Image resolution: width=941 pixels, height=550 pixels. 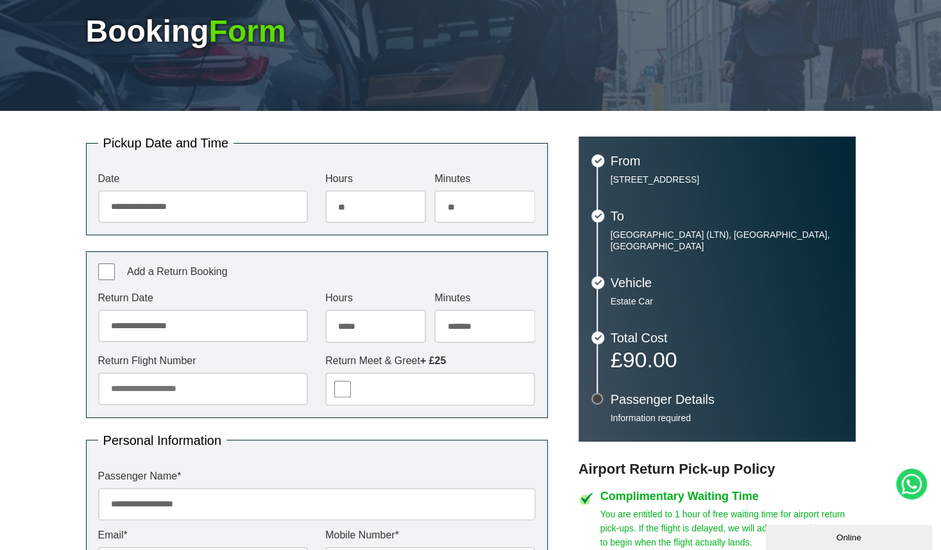 What do you see at coordinates (317, 477) in the screenshot?
I see `label: Passenger Name` at bounding box center [317, 477].